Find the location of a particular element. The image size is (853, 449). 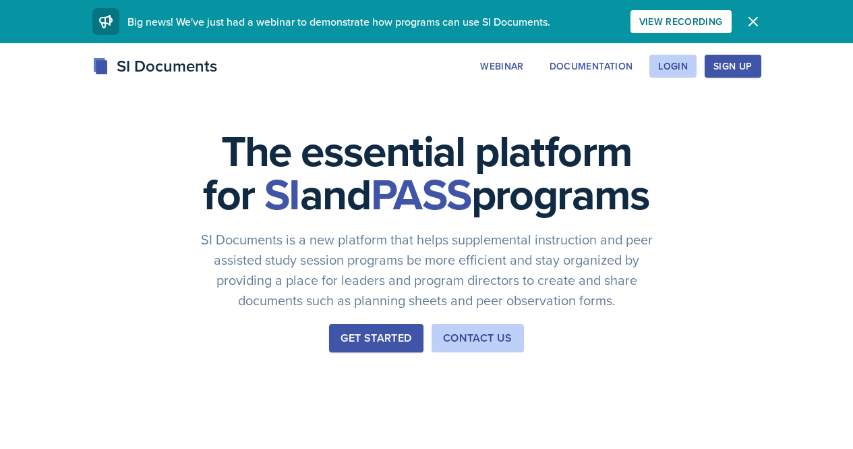

button: Contact Us is located at coordinates (478, 338).